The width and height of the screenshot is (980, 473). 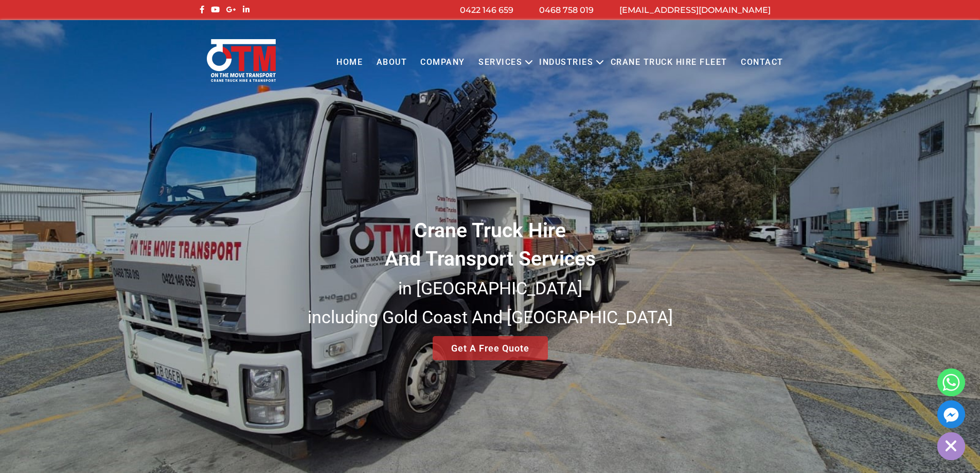 What do you see at coordinates (762, 62) in the screenshot?
I see `a: Contact` at bounding box center [762, 62].